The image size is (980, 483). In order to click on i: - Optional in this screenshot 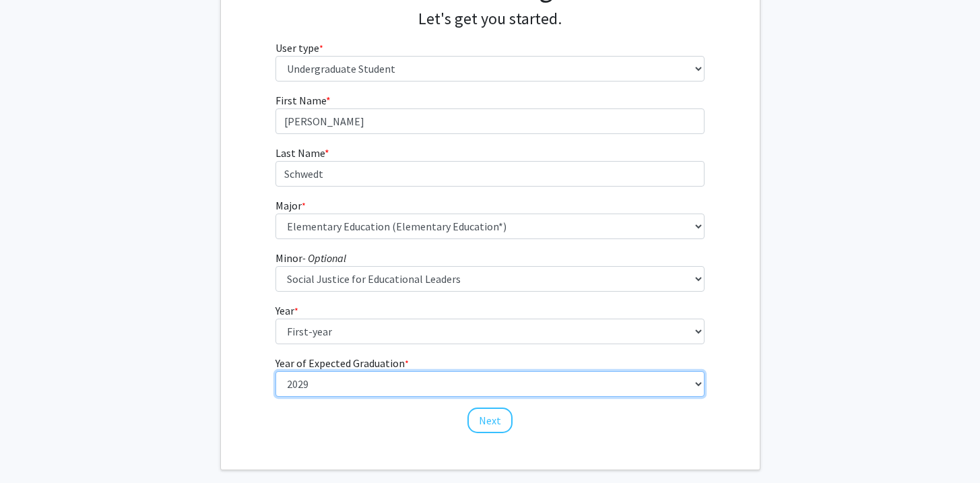, I will do `click(324, 258)`.